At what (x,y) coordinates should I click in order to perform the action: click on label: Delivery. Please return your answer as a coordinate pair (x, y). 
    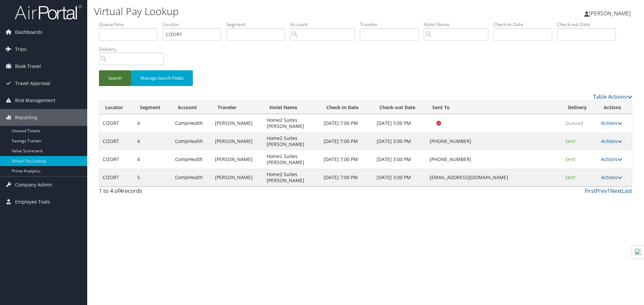
    Looking at the image, I should click on (134, 49).